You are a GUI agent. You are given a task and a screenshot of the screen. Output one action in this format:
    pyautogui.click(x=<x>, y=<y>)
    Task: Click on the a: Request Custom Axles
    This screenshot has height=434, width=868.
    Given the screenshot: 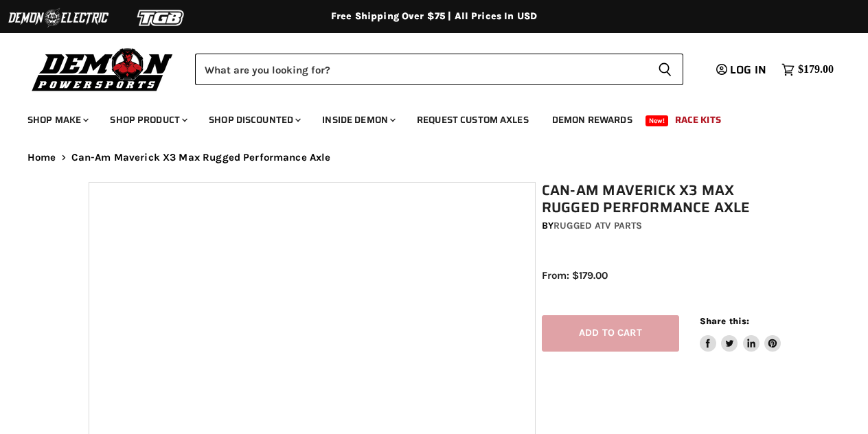 What is the action you would take?
    pyautogui.click(x=472, y=119)
    